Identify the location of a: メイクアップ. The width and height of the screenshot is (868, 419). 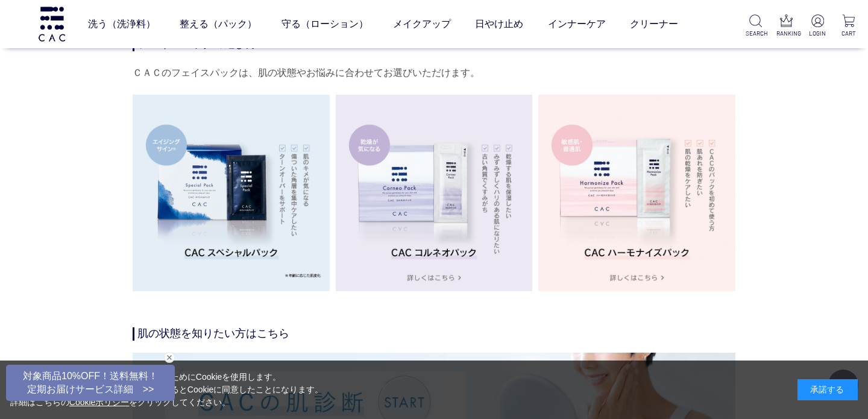
(422, 24).